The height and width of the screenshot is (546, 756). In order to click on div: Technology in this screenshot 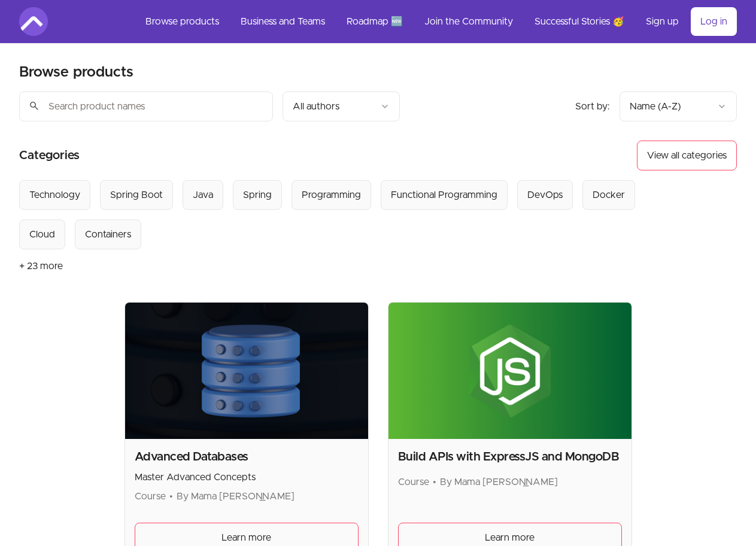, I will do `click(55, 195)`.